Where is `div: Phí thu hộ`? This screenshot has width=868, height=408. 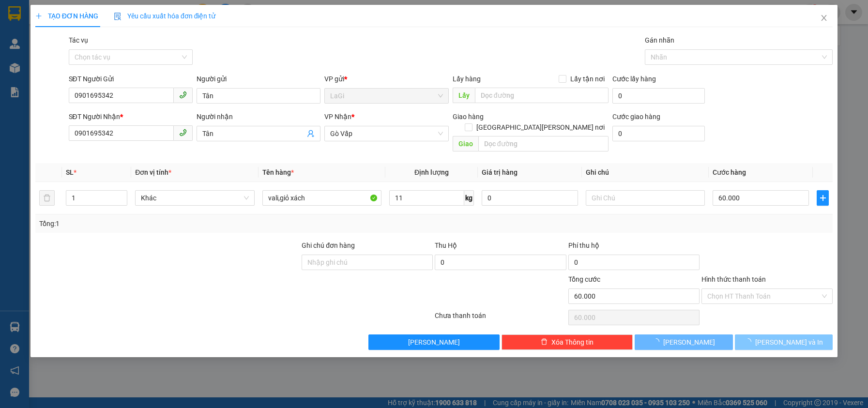 div: Phí thu hộ is located at coordinates (634, 247).